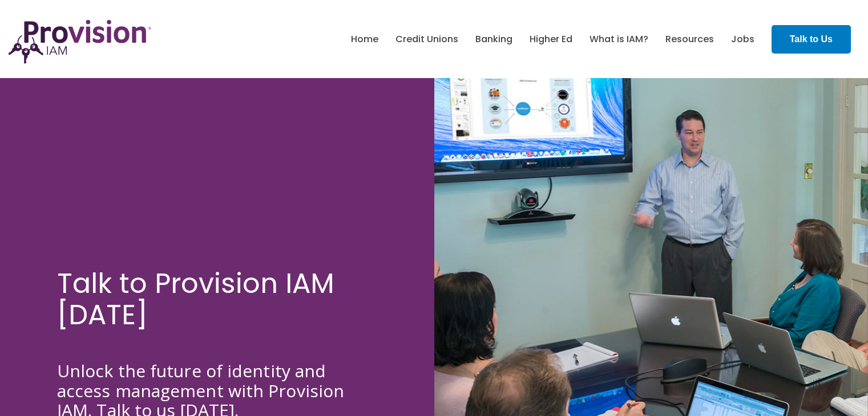  Describe the element at coordinates (364, 39) in the screenshot. I see `a: Home` at that location.